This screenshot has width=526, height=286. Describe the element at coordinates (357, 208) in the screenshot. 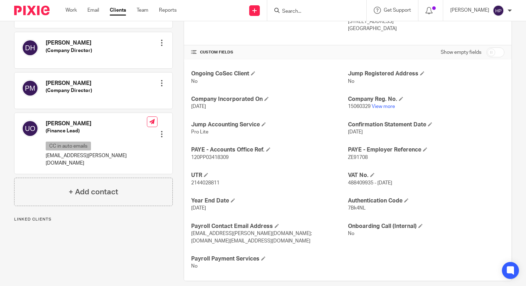

I see `span: 7Bk4NL` at that location.